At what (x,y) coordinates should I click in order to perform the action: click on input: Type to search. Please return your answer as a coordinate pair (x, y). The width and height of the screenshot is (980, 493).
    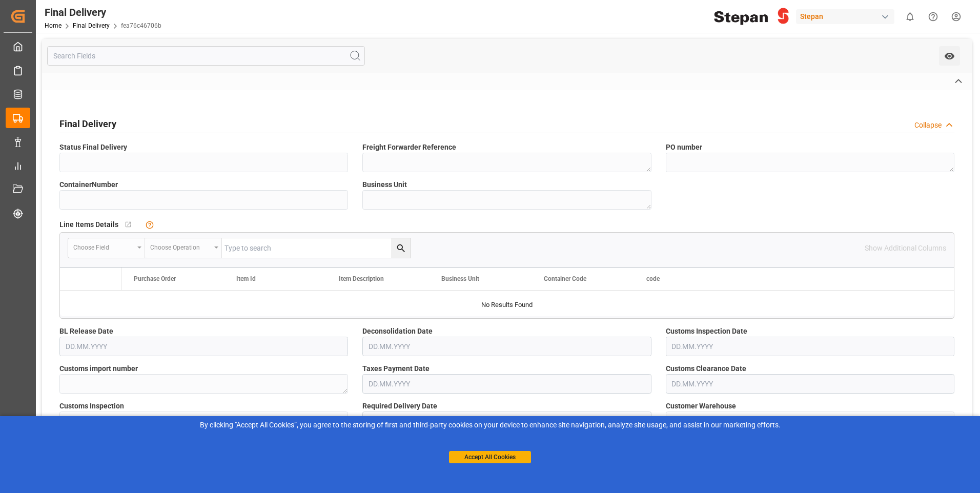
    Looking at the image, I should click on (316, 248).